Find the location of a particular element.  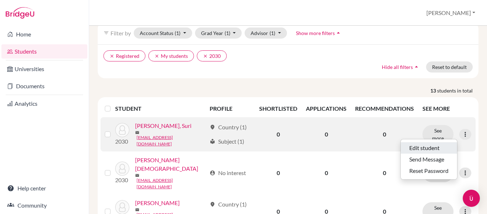

a: Analytics is located at coordinates (44, 103).